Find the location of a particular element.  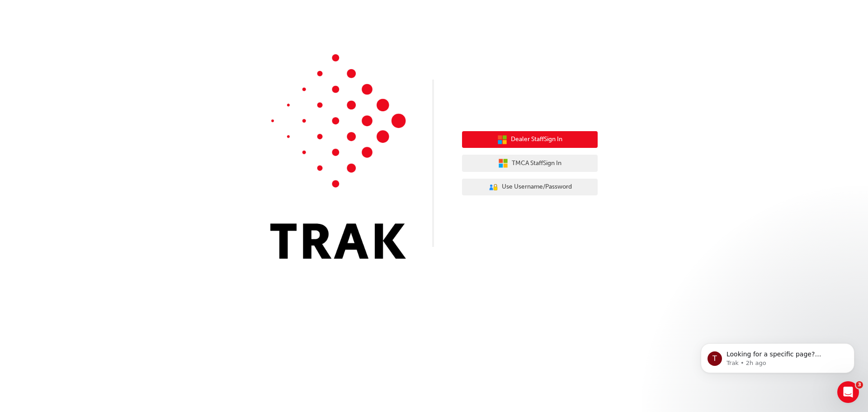

button: Dealer StaffSign In is located at coordinates (530, 139).